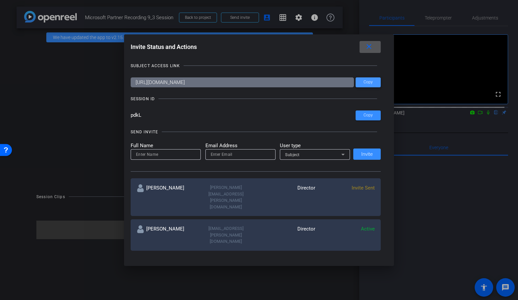 The image size is (518, 300). What do you see at coordinates (369, 47) in the screenshot?
I see `mat-icon: close` at bounding box center [369, 47].